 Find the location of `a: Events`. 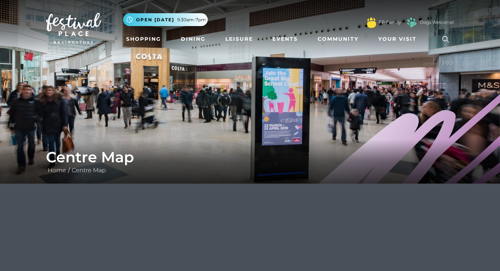

a: Events is located at coordinates (285, 39).